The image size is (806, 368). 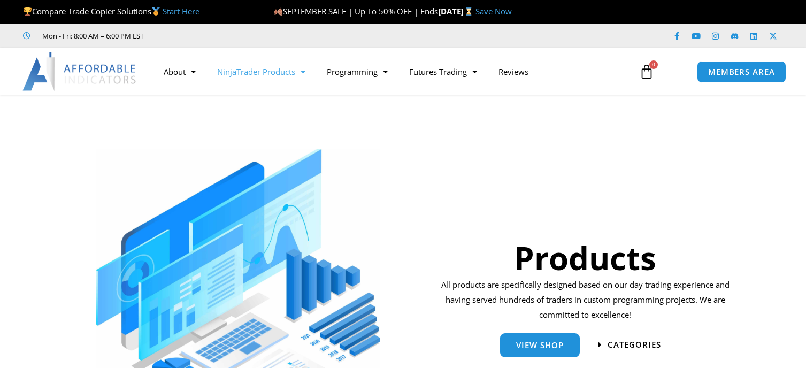 I want to click on a: Reviews, so click(x=514, y=72).